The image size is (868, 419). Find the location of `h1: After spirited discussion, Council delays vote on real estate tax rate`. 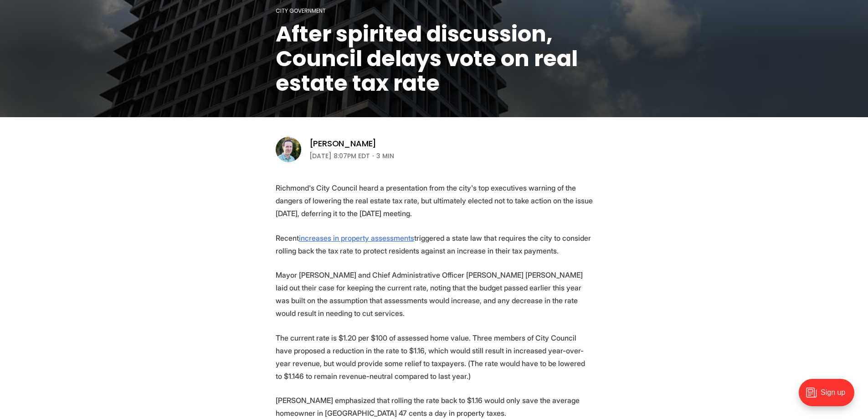

h1: After spirited discussion, Council delays vote on real estate tax rate is located at coordinates (434, 59).